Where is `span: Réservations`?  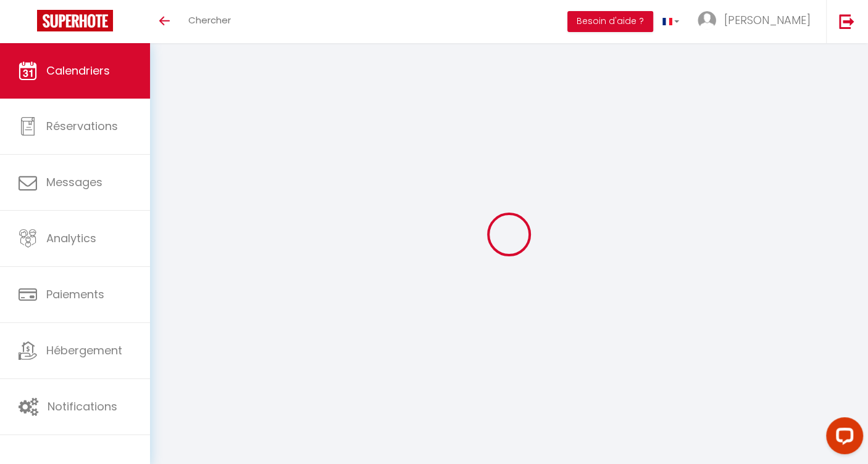
span: Réservations is located at coordinates (82, 125).